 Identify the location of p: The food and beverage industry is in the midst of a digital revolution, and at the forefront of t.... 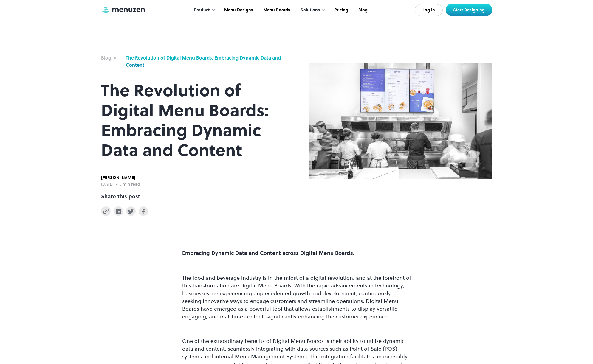
(296, 297).